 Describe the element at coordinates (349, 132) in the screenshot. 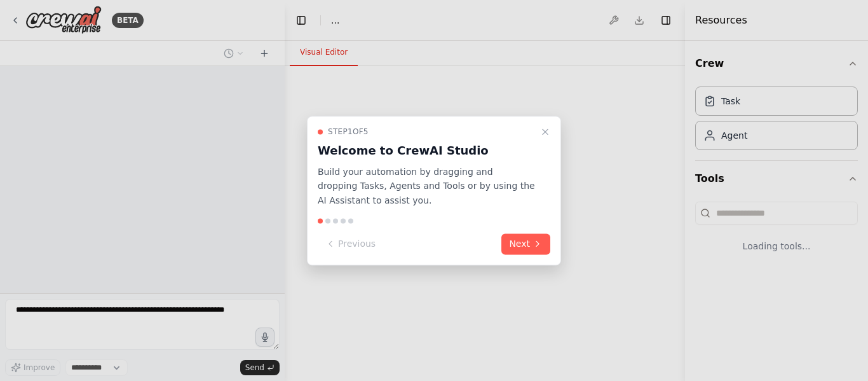

I see `span: Step 1 of 5` at that location.